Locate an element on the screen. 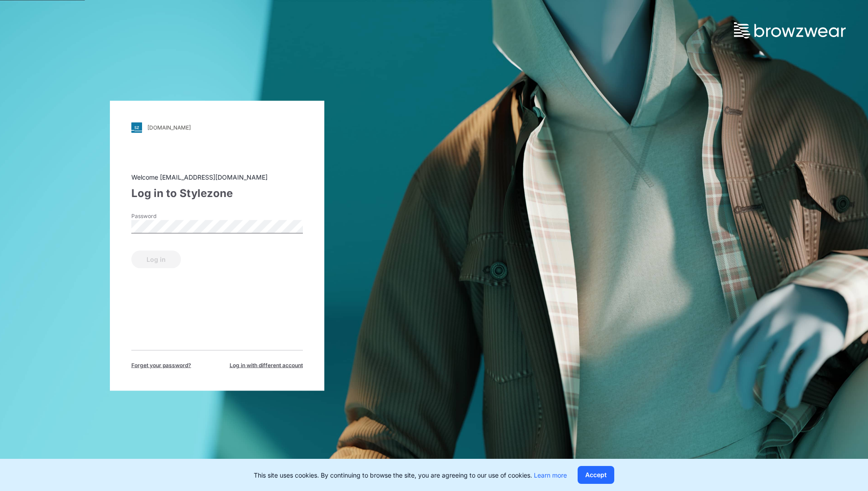  label: Password is located at coordinates (163, 216).